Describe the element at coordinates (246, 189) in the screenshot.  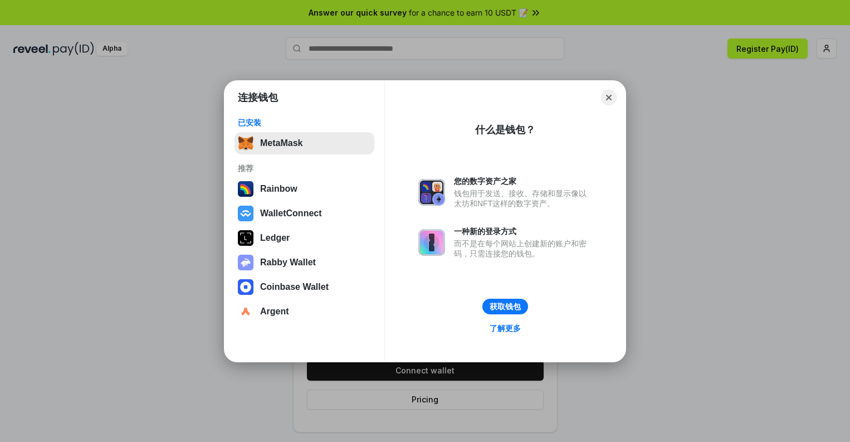
I see `img: svg+xml,%3Csvg%20width%3D%22120%22%20height%3D%22120%22%20viewBox%3D%220%200%20120%20120%22%20fil...` at that location.